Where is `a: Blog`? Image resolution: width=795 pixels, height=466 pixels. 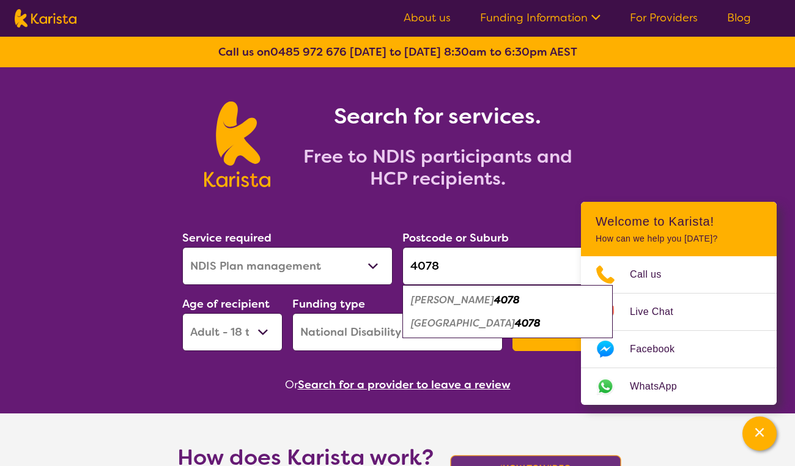
a: Blog is located at coordinates (739, 18).